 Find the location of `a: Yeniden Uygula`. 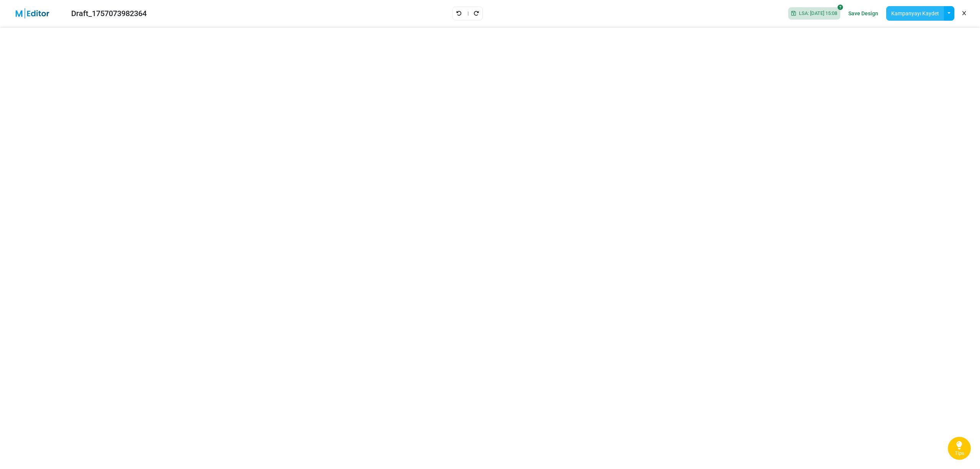

a: Yeniden Uygula is located at coordinates (476, 13).